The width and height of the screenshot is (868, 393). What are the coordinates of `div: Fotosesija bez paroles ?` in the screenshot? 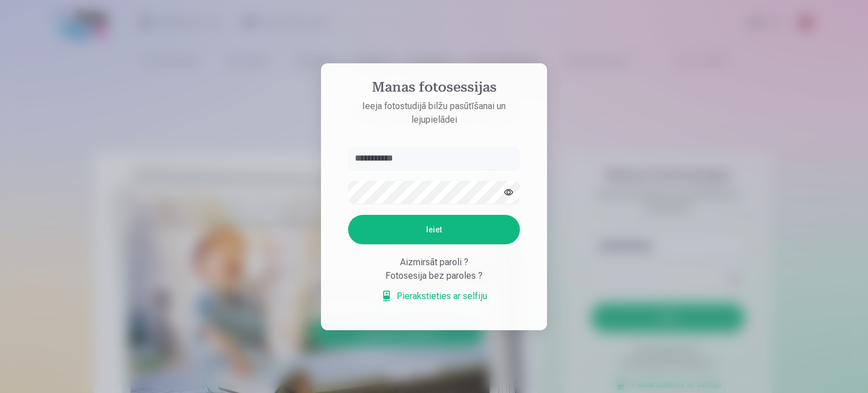 It's located at (434, 276).